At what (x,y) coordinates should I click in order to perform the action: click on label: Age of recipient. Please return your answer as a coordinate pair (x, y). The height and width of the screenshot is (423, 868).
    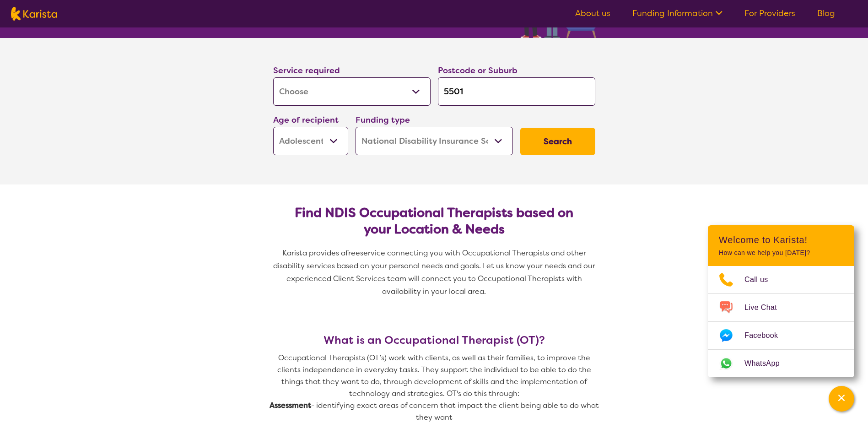
    Looking at the image, I should click on (306, 120).